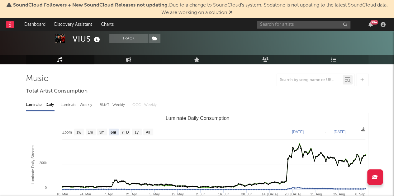 The height and width of the screenshot is (196, 394). What do you see at coordinates (136, 133) in the screenshot?
I see `text: 1y` at bounding box center [136, 133].